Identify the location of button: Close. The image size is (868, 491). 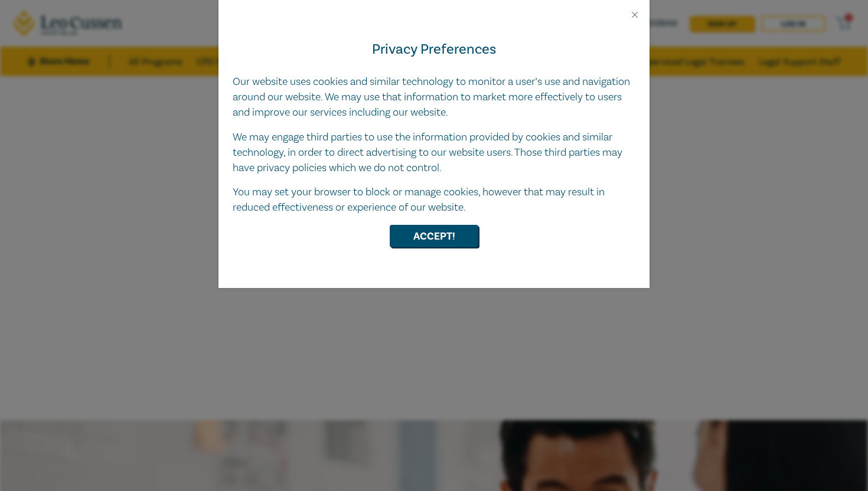
(635, 15).